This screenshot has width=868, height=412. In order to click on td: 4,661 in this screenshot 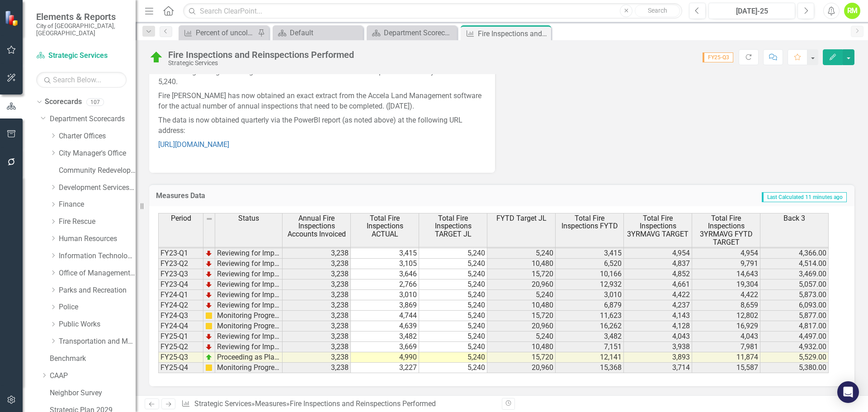, I will do `click(658, 284)`.